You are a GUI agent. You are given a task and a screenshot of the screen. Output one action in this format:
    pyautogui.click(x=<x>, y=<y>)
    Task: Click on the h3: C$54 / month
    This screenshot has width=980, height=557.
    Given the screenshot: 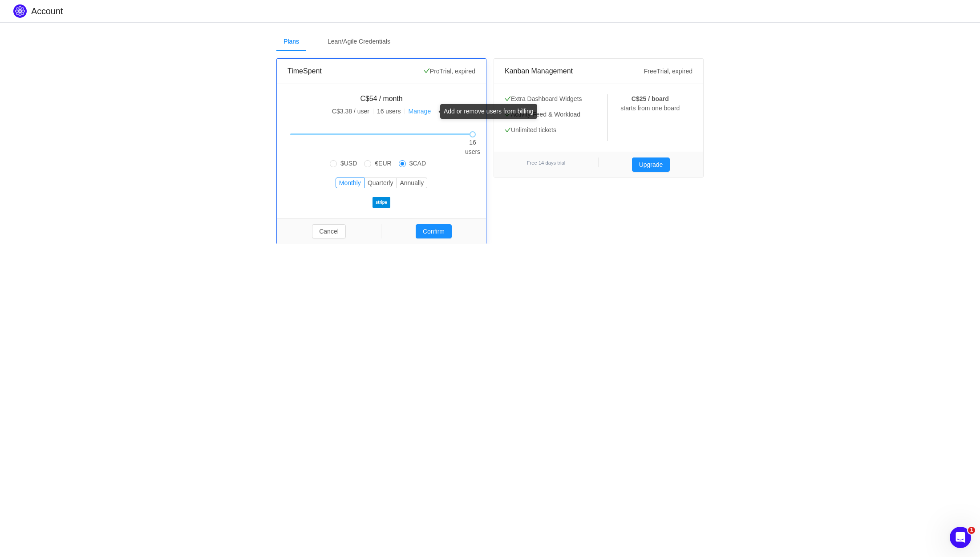 What is the action you would take?
    pyautogui.click(x=382, y=99)
    